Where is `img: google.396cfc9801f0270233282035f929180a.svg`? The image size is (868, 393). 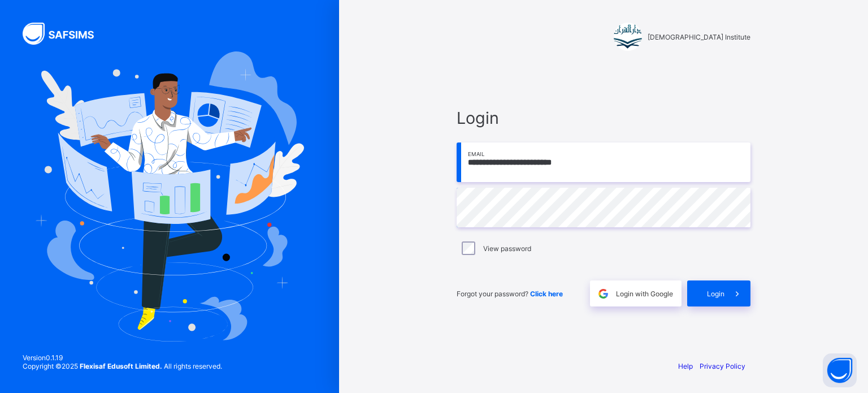 img: google.396cfc9801f0270233282035f929180a.svg is located at coordinates (603, 293).